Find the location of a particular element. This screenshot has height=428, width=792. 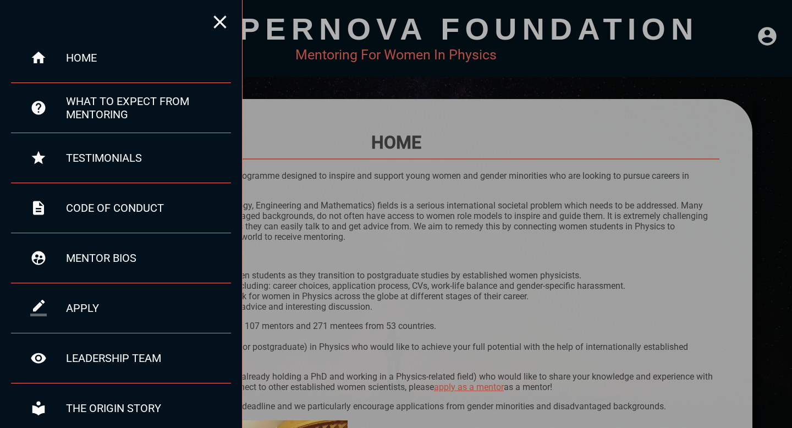

div: testimonials is located at coordinates (149, 158).